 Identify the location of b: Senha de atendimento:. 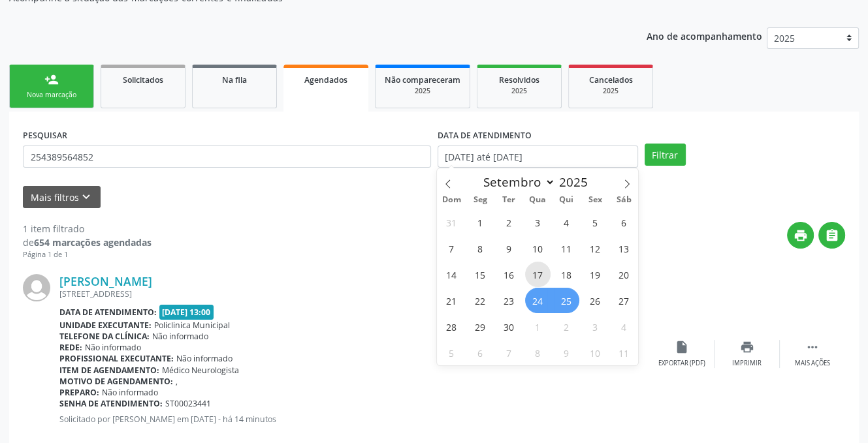
(111, 403).